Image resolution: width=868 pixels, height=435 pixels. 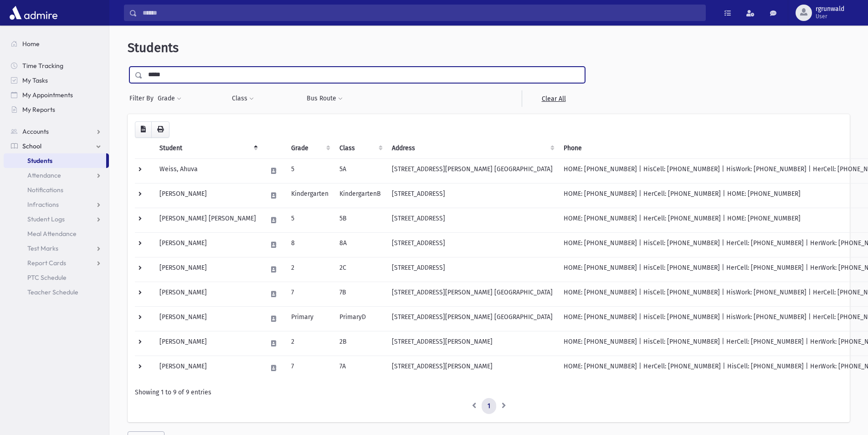 What do you see at coordinates (56, 44) in the screenshot?
I see `a: Home` at bounding box center [56, 44].